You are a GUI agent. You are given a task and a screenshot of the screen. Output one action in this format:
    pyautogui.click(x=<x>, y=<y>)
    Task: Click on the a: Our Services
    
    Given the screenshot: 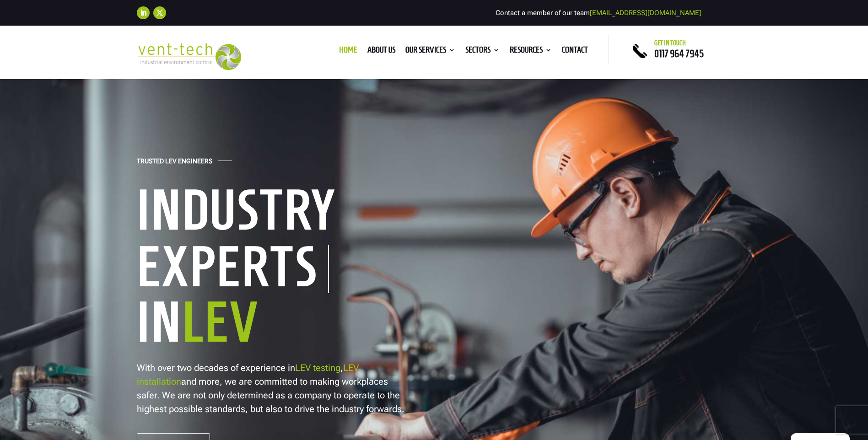 What is the action you would take?
    pyautogui.click(x=430, y=51)
    